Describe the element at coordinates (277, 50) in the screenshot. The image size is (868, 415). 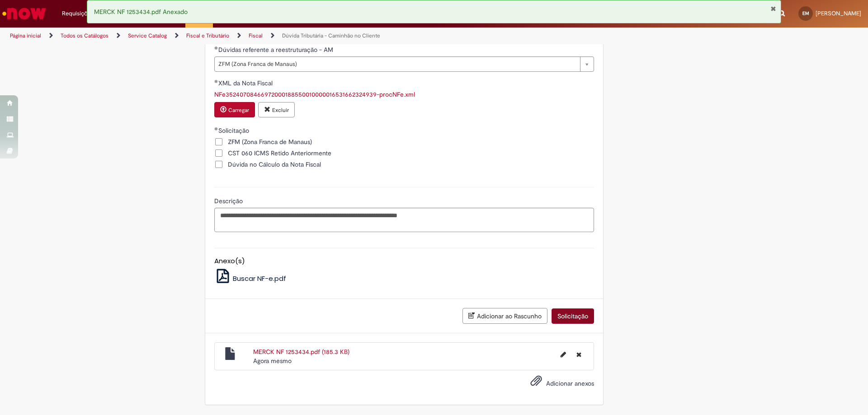
I see `span: Dúvidas referente a reestruturação - AM` at that location.